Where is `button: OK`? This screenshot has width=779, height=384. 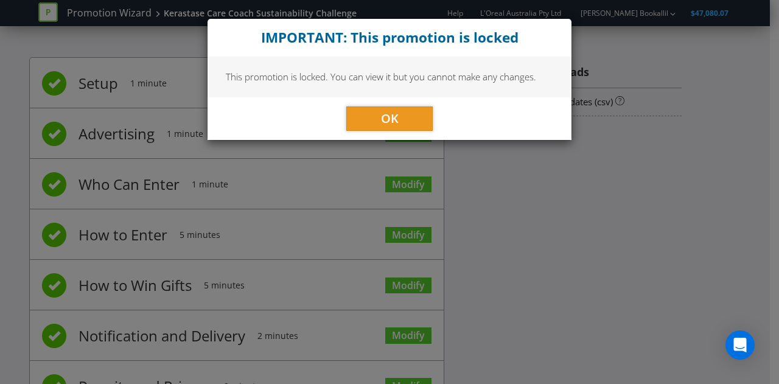 button: OK is located at coordinates (389, 119).